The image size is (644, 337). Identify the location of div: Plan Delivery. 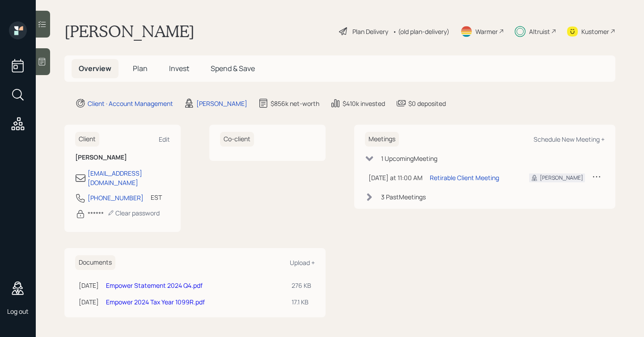
(370, 31).